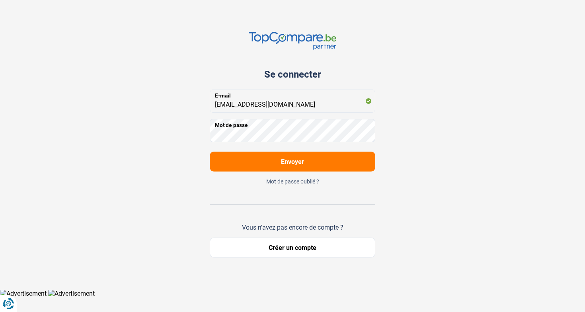 The image size is (585, 312). Describe the element at coordinates (293, 162) in the screenshot. I see `span: Envoyer` at that location.